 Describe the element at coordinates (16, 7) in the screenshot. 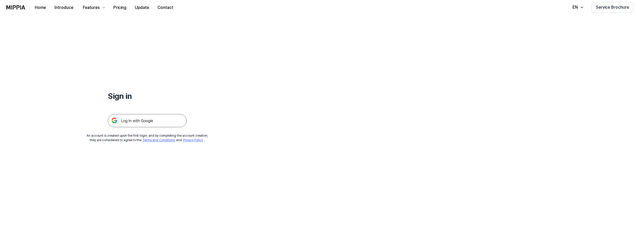

I see `img: logo` at that location.